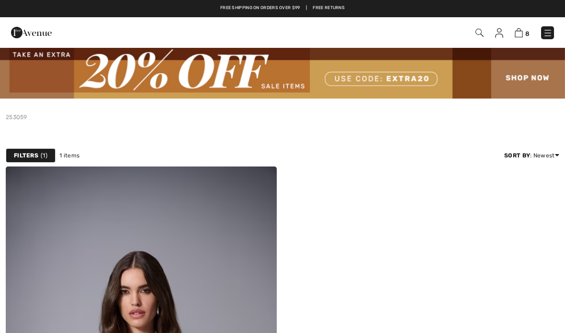  What do you see at coordinates (328, 8) in the screenshot?
I see `a: Free Returns` at bounding box center [328, 8].